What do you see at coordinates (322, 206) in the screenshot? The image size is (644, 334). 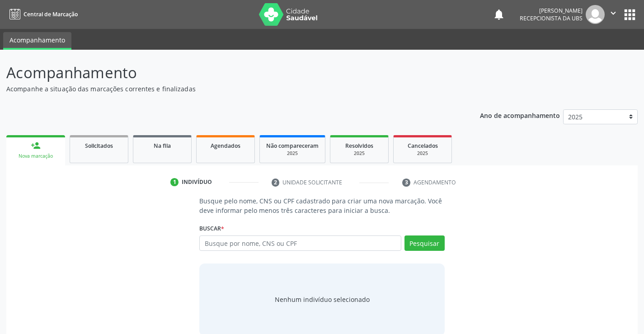 I see `p: Busque pelo nome, CNS ou CPF cadastrado para criar uma nova marcação. Você deve informar pelo men...` at bounding box center [322, 206].